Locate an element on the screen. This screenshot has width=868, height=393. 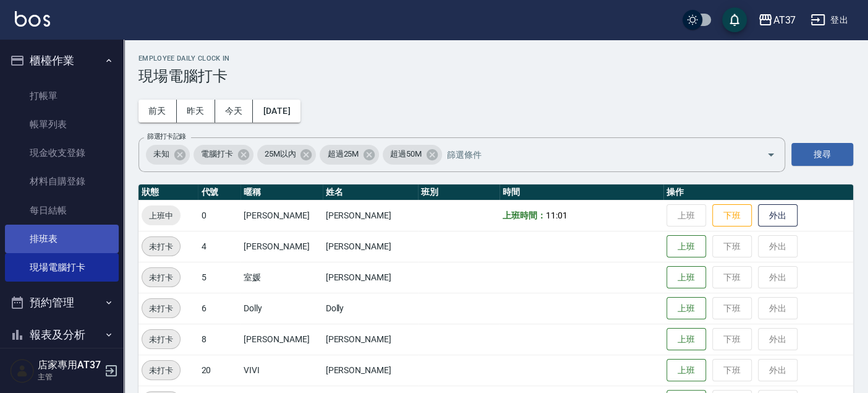
input: 篩選條件 is located at coordinates (594, 154).